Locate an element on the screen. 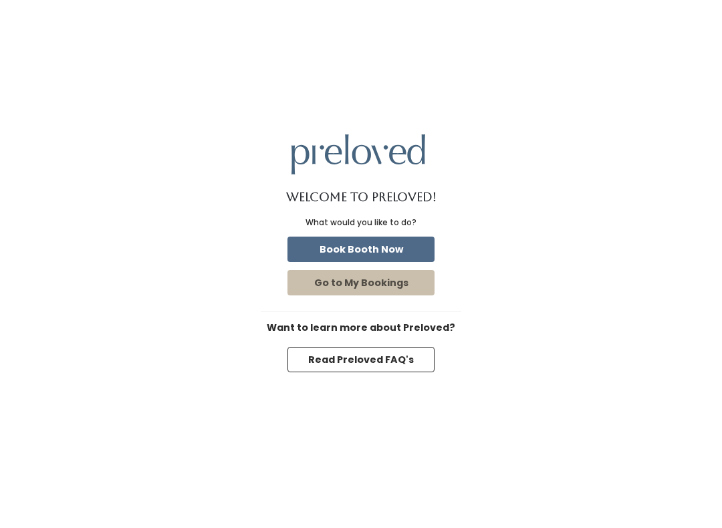 The image size is (722, 528). a: Go to My Bookings is located at coordinates (361, 283).